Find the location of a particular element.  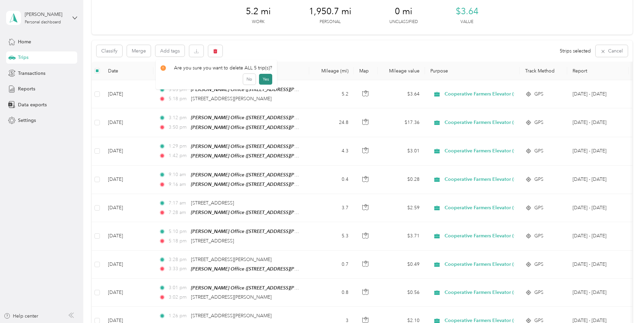

td: $3.71 is located at coordinates (401, 236).